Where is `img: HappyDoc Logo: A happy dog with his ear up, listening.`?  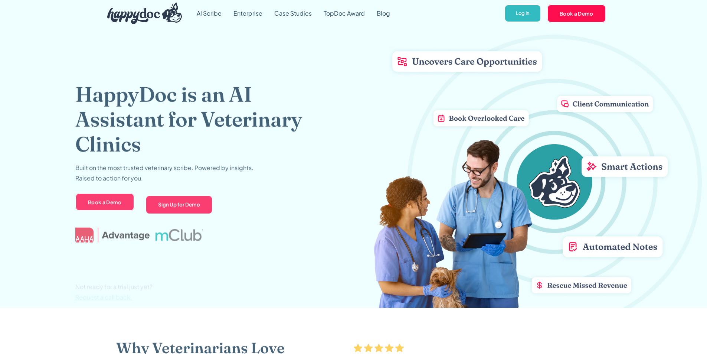 img: HappyDoc Logo: A happy dog with his ear up, listening. is located at coordinates (145, 13).